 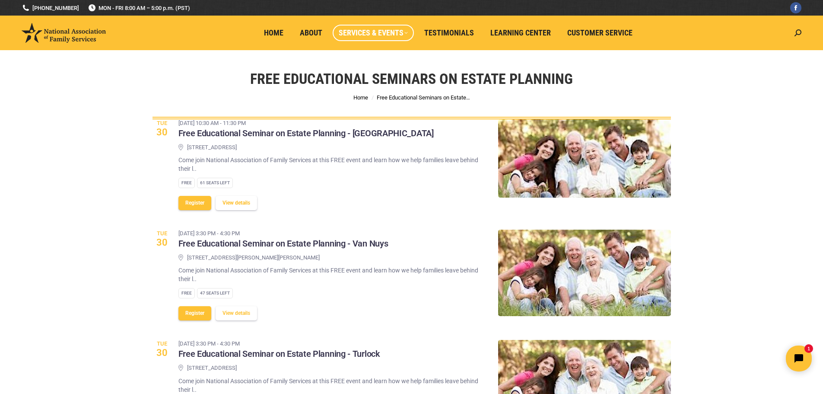 What do you see at coordinates (128, 20) in the screenshot?
I see `button: Open chat widget` at bounding box center [128, 20].